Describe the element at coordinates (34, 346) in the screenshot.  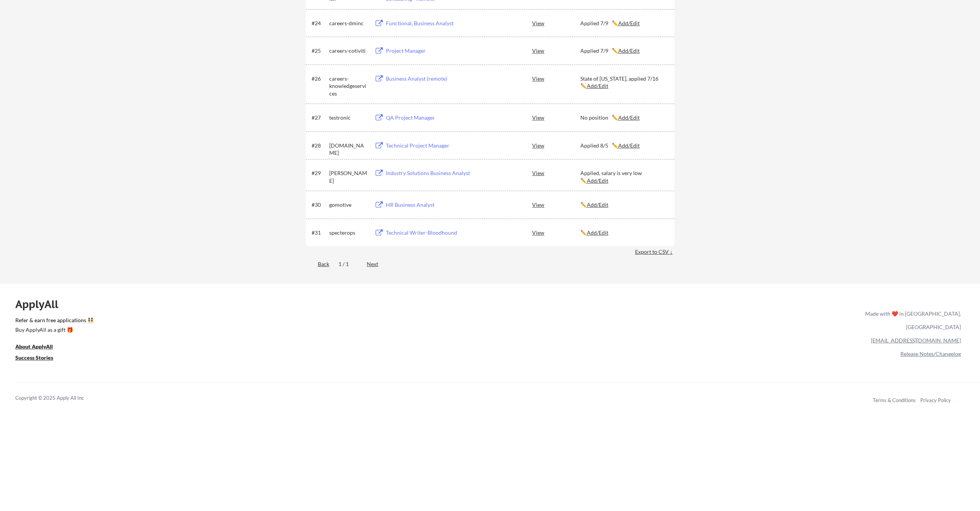
I see `u: About ApplyAll` at that location.